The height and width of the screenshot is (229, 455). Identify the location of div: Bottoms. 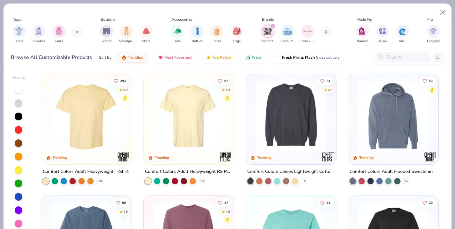
(108, 19).